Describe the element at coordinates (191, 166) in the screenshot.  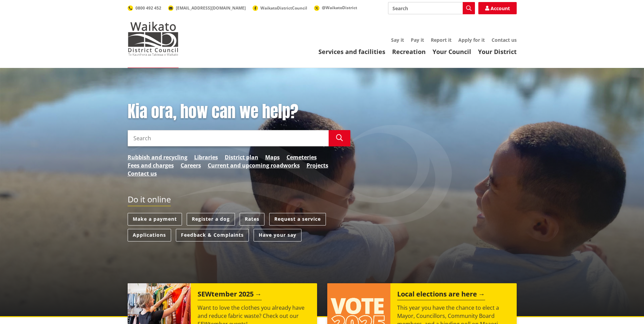
I see `a: Careers` at that location.